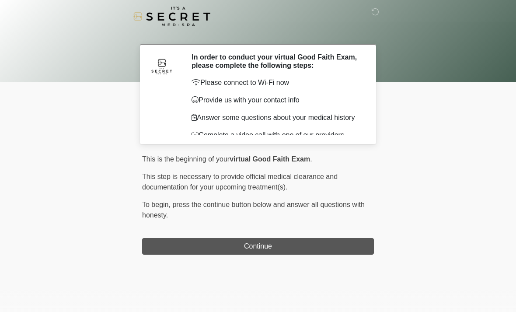 The image size is (516, 312). I want to click on strong: virtual Good Faith Exam, so click(270, 159).